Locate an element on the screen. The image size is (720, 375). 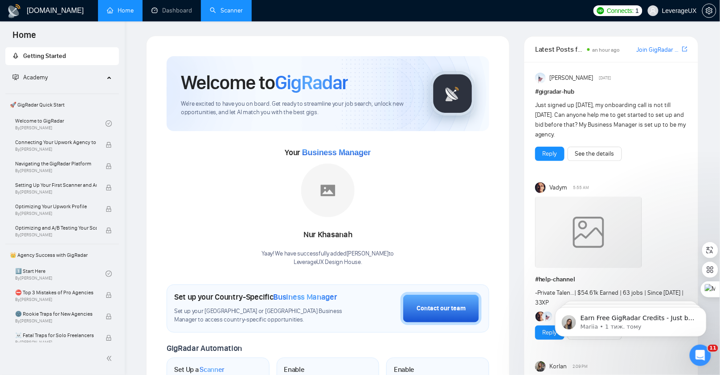
span: Optimizing and A/B Testing Your Scanner for Better Results is located at coordinates (56, 228).